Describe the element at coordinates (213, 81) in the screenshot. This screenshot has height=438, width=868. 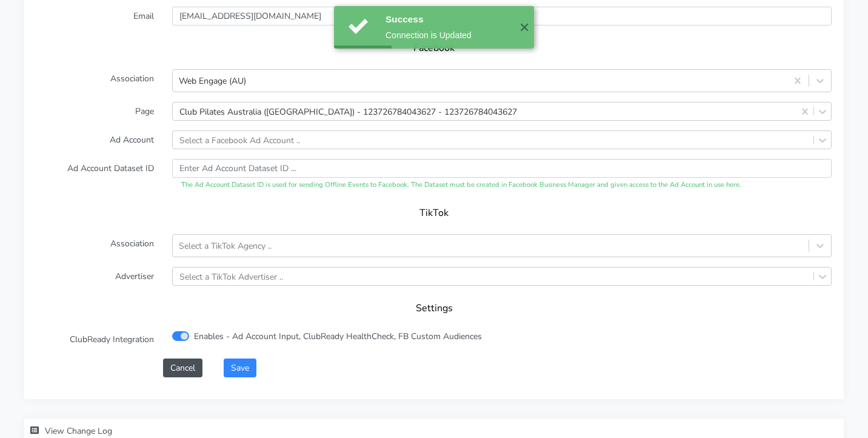
I see `div: Web Engage (AU)` at that location.